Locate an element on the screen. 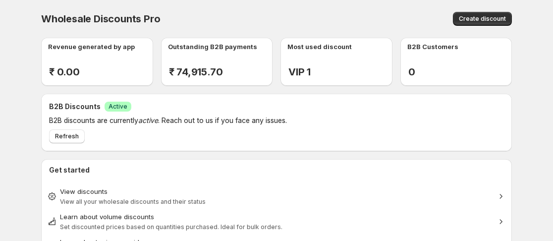 The width and height of the screenshot is (553, 241). p: Revenue generated by app is located at coordinates (91, 47).